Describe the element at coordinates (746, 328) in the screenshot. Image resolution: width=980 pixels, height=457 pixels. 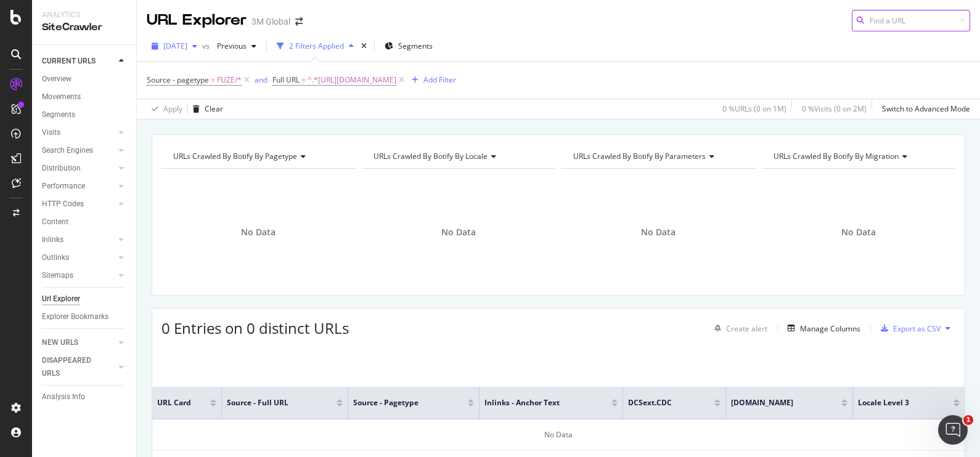
I see `div: Create alert` at that location.